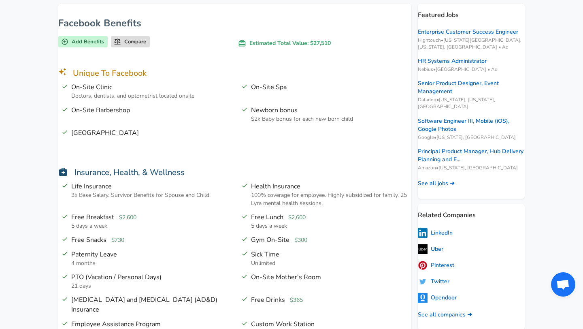 Image resolution: width=583 pixels, height=329 pixels. What do you see at coordinates (104, 217) in the screenshot?
I see `a: Free Breakfast $2,600` at bounding box center [104, 217].